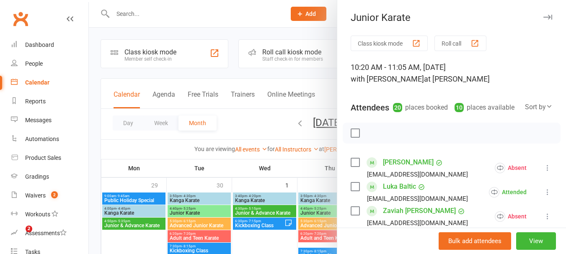  Describe the element at coordinates (49, 215) in the screenshot. I see `a: Workouts` at that location.